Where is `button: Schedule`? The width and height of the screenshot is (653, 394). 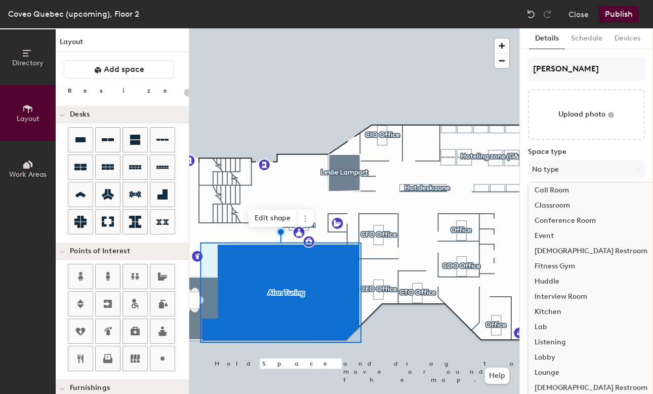 button: Schedule is located at coordinates (586, 38).